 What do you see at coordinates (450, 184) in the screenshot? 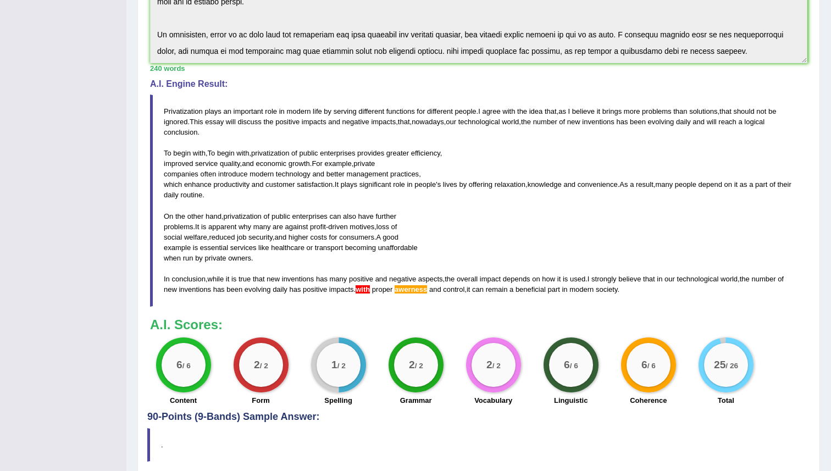
I see `span: lives` at bounding box center [450, 184].